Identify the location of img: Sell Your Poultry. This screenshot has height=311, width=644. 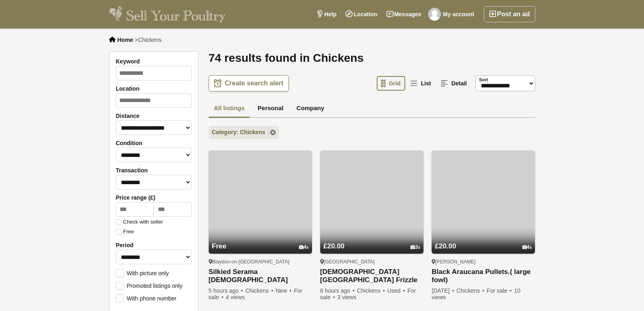
(167, 14).